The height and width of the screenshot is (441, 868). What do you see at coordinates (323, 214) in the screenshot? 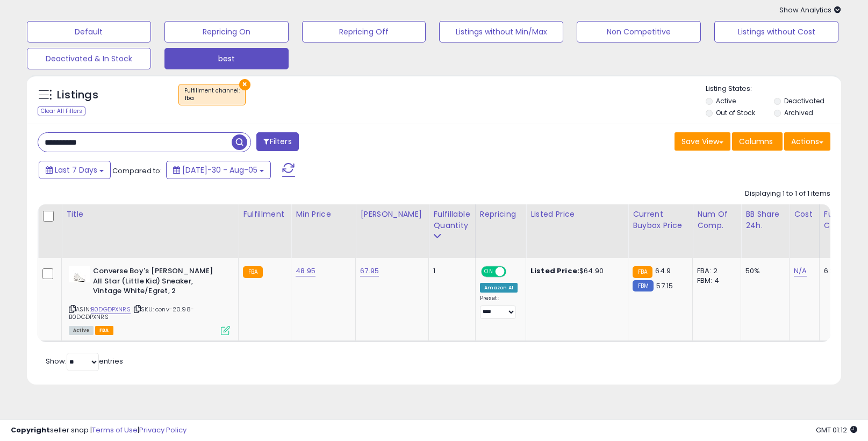
I see `div: Min Price` at bounding box center [323, 214].